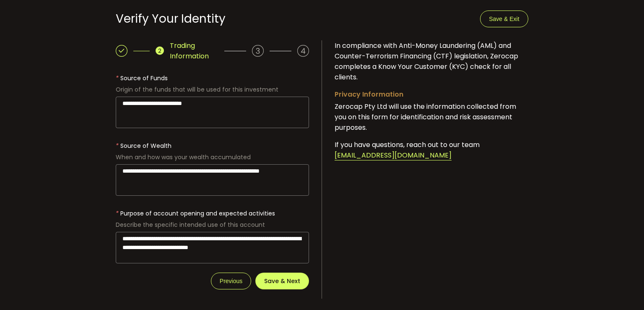 The width and height of the screenshot is (644, 310). What do you see at coordinates (504, 19) in the screenshot?
I see `span: Save & Exit` at bounding box center [504, 19].